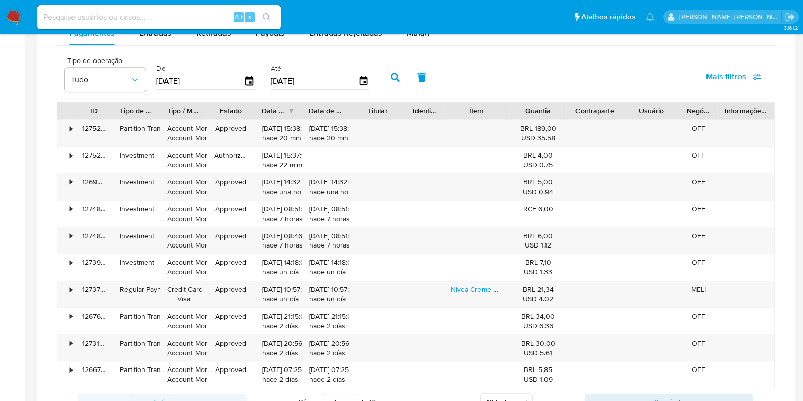 This screenshot has width=803, height=401. What do you see at coordinates (790, 28) in the screenshot?
I see `span: 3.161.2` at bounding box center [790, 28].